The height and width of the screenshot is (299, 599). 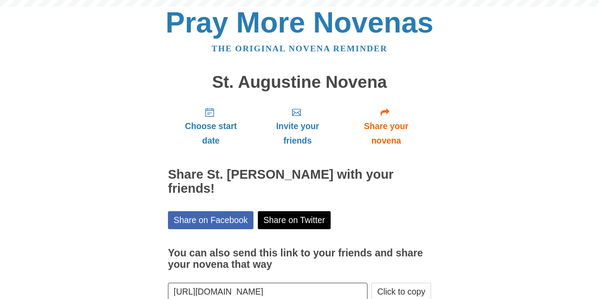 What do you see at coordinates (211, 133) in the screenshot?
I see `span: Choose start date` at bounding box center [211, 133].